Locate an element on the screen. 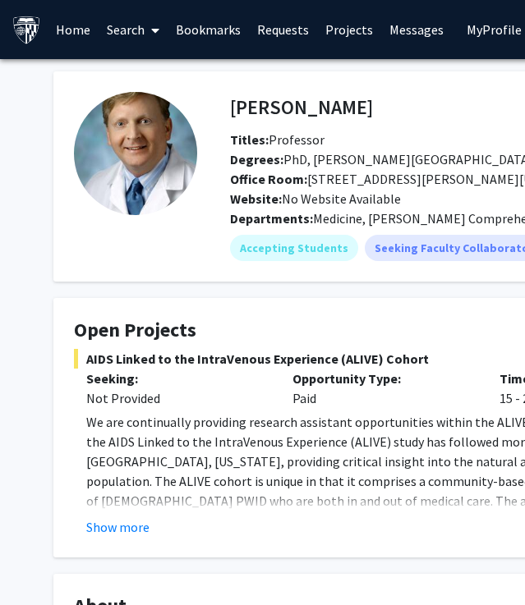  b: Titles: is located at coordinates (249, 140).